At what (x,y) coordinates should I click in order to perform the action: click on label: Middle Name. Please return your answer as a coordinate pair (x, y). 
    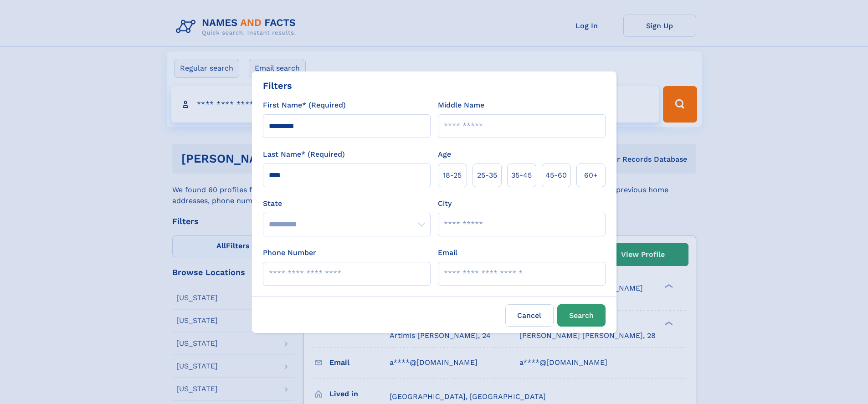
    Looking at the image, I should click on (461, 105).